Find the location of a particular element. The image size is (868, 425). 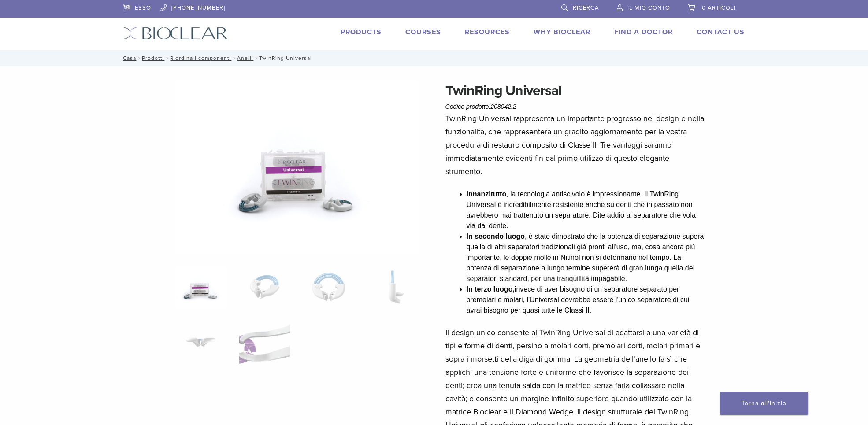

font: Anelli is located at coordinates (245, 58).